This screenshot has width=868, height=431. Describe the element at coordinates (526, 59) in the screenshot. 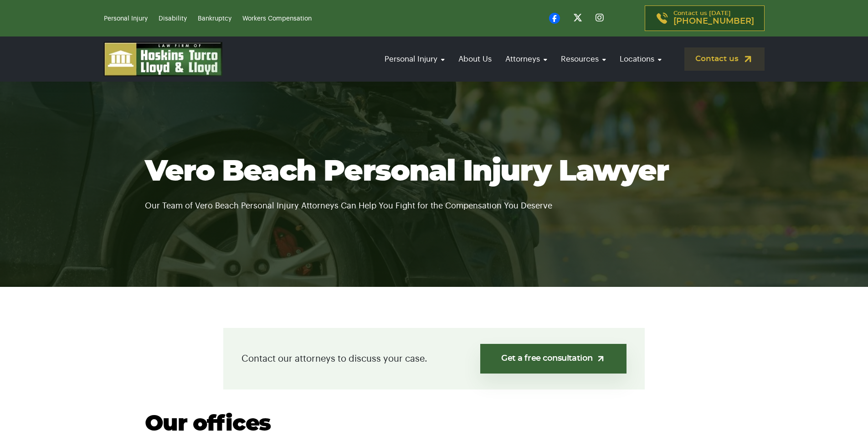

I see `a: Attorneys` at that location.